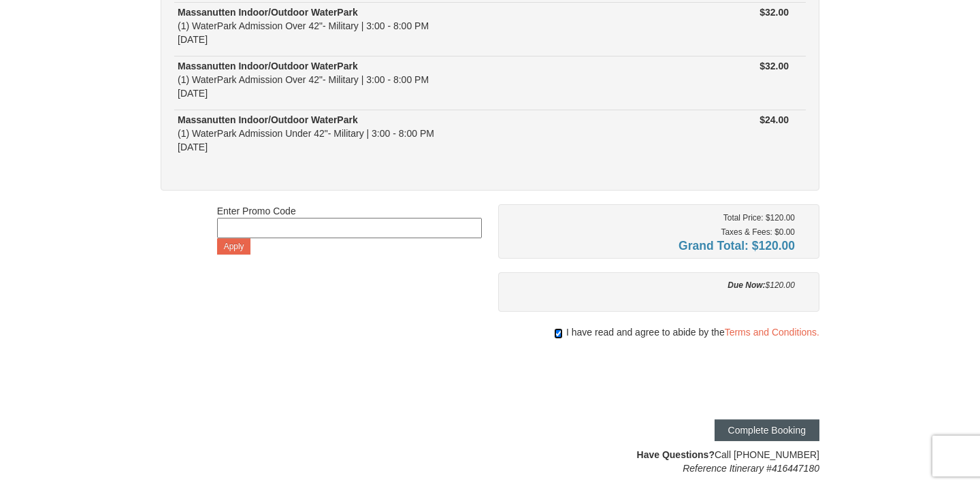 Image resolution: width=980 pixels, height=486 pixels. Describe the element at coordinates (651, 285) in the screenshot. I see `div: $120.00` at that location.